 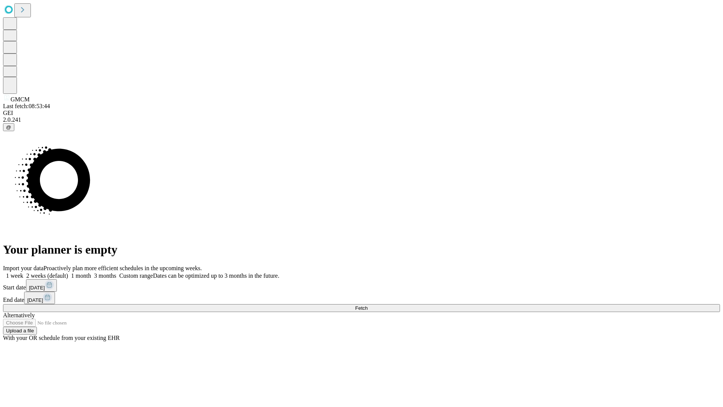 I want to click on div: 2.0.241, so click(x=362, y=120).